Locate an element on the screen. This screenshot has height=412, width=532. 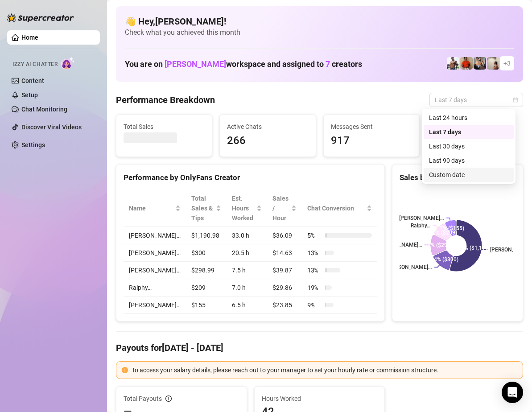
span: 7 is located at coordinates (328, 64).